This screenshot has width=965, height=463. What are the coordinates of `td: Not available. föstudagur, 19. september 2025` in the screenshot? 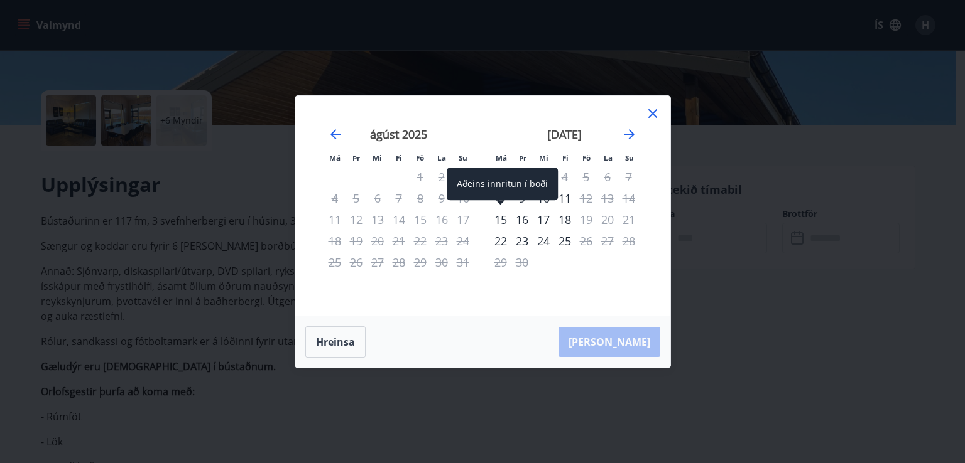 It's located at (586, 220).